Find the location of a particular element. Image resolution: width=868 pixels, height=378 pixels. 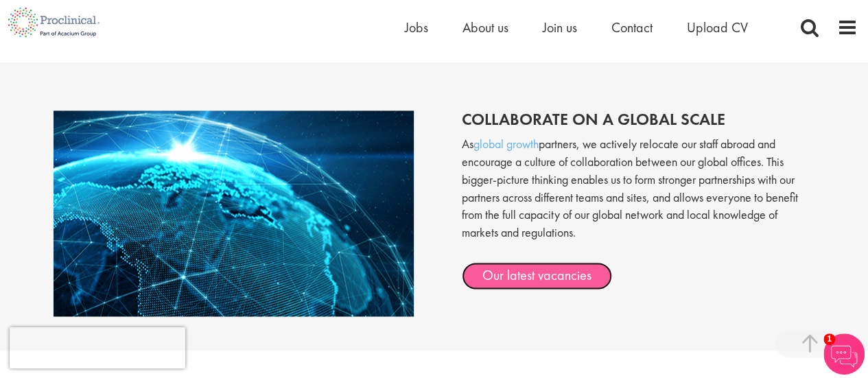

span: Upload CV is located at coordinates (717, 27).